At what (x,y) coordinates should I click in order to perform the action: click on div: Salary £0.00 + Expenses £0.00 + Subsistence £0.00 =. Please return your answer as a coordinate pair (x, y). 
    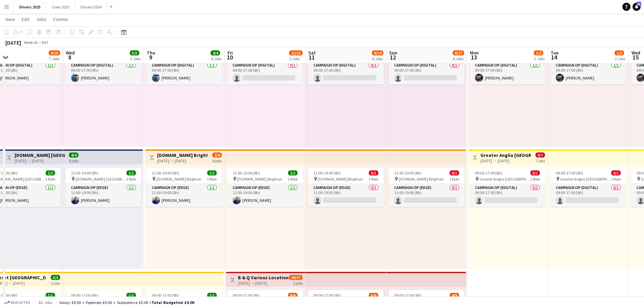
    Looking at the image, I should click on (126, 303).